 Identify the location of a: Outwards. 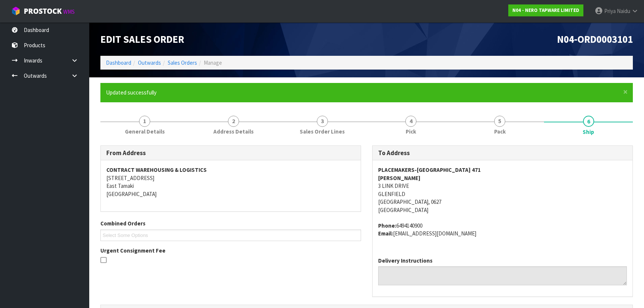
(150, 63).